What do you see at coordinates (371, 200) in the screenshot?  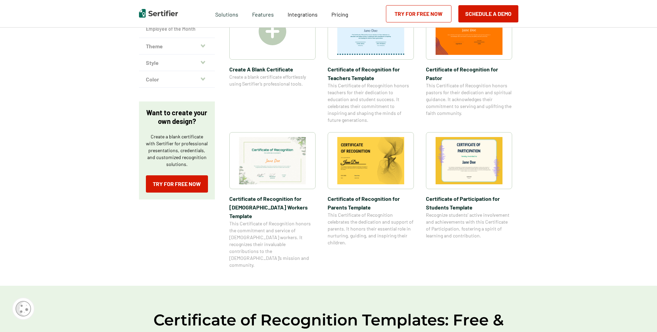 I see `a: Certificate of Recognition for Parents TemplateCertificate of Recognition for Parents TemplateThi...` at bounding box center [371, 200].